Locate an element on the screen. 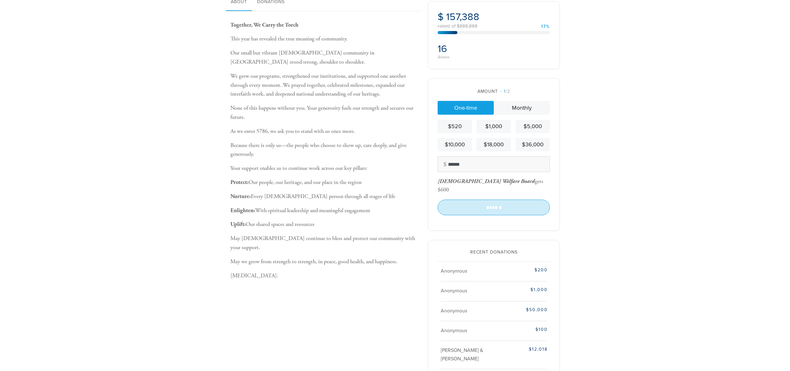  h2: Recent Donations is located at coordinates (494, 252).